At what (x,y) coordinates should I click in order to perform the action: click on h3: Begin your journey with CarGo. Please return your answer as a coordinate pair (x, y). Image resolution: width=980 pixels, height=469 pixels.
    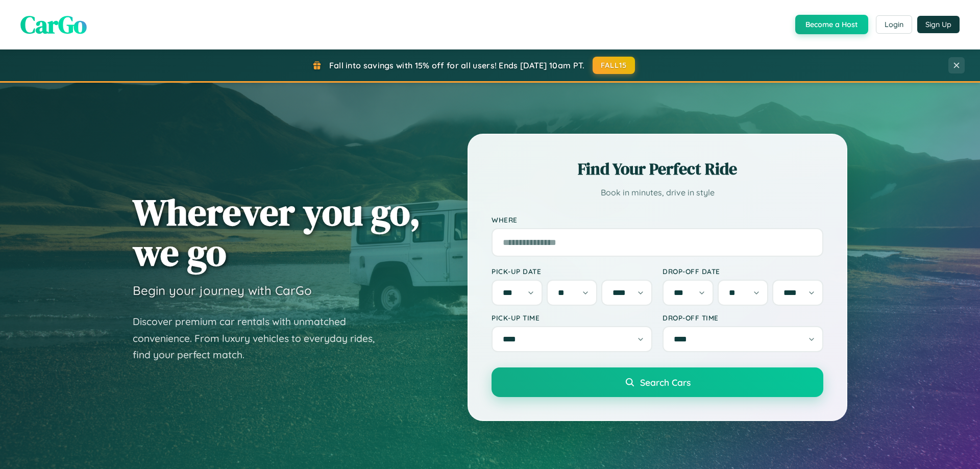
    Looking at the image, I should click on (222, 291).